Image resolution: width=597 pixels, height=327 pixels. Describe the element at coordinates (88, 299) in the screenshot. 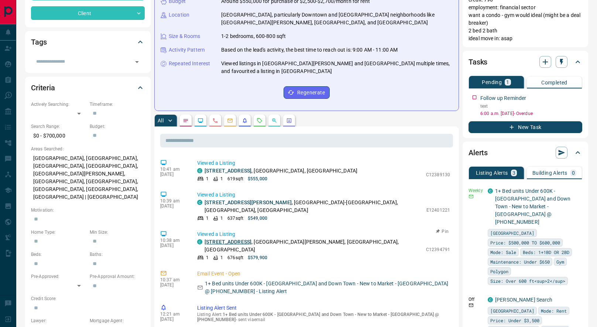

I see `p: Credit Score:` at that location.